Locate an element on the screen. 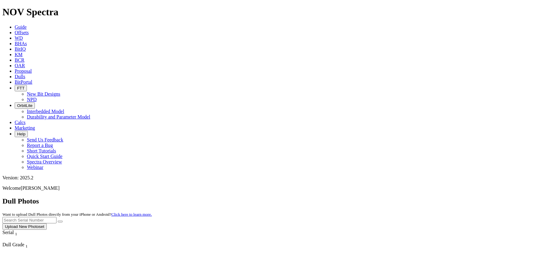  span: Dulls is located at coordinates (20, 76).